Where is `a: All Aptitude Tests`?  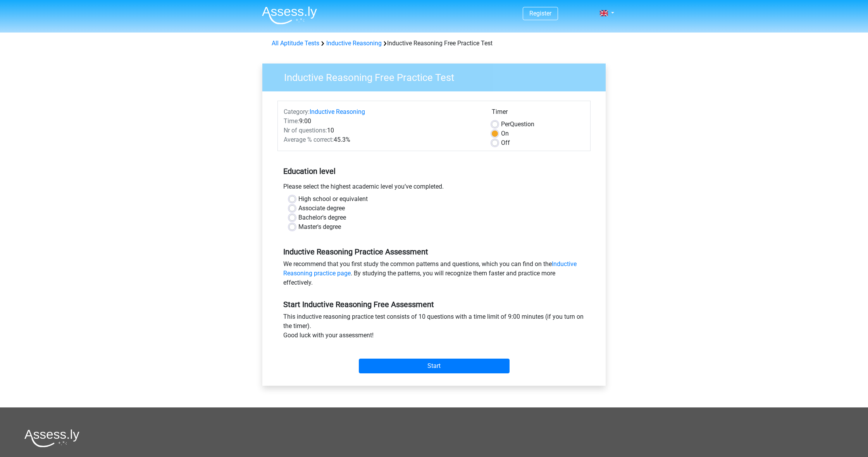
a: All Aptitude Tests is located at coordinates (295, 43).